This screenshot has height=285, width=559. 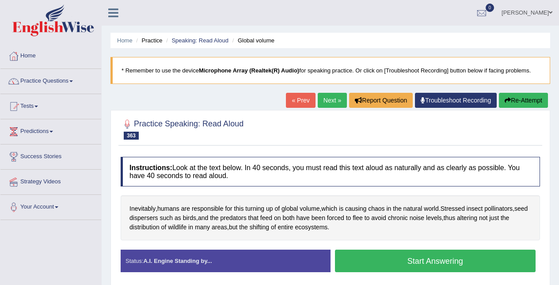 What do you see at coordinates (151, 168) in the screenshot?
I see `b: Instructions:` at bounding box center [151, 168].